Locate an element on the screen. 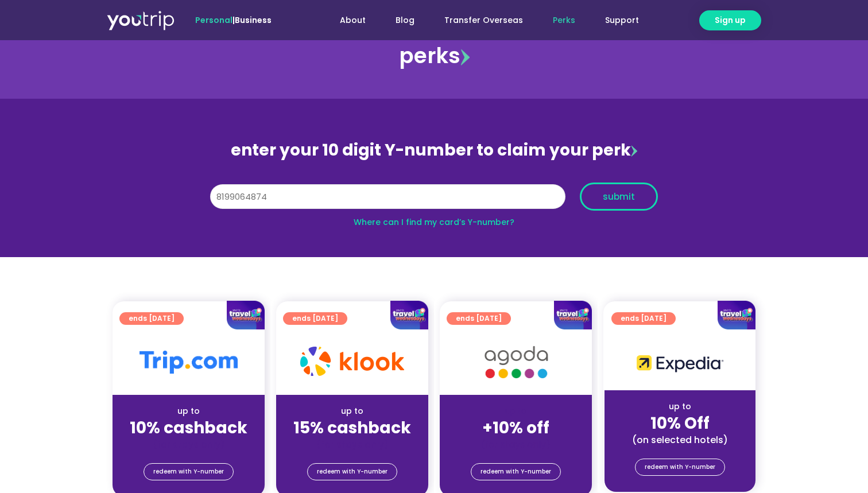 The height and width of the screenshot is (493, 868). strong: 15% cashback is located at coordinates (352, 428).